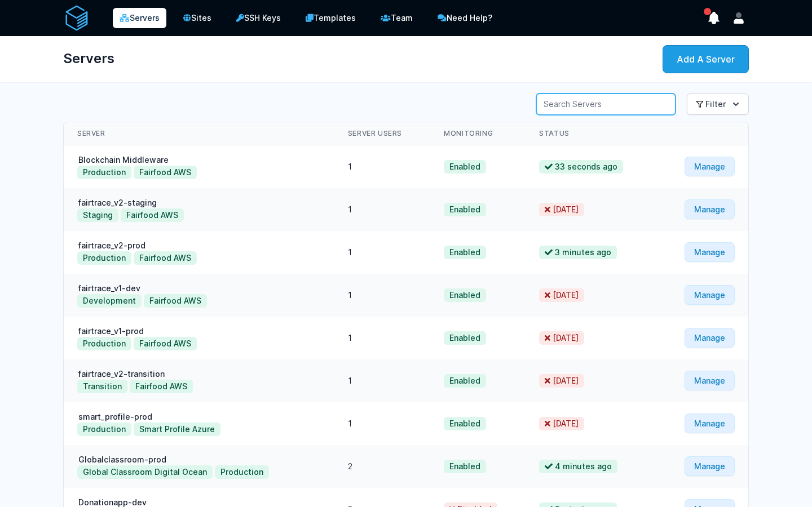 Image resolution: width=812 pixels, height=507 pixels. I want to click on button: Transition, so click(102, 386).